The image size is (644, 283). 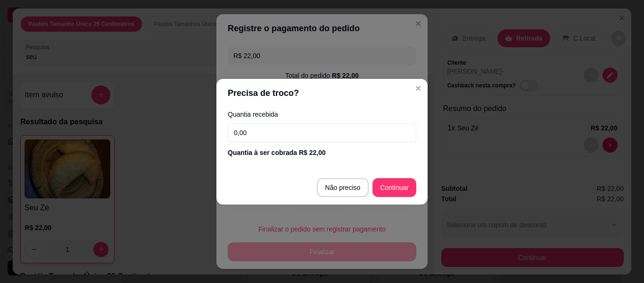 I want to click on div: Quantia à ser cobrada R$ 22,00, so click(x=322, y=152).